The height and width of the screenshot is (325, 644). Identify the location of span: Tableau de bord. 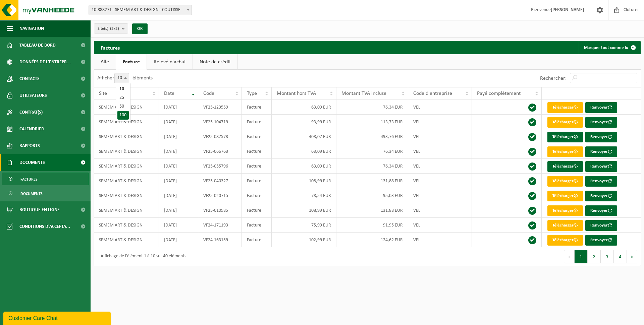
(38, 45).